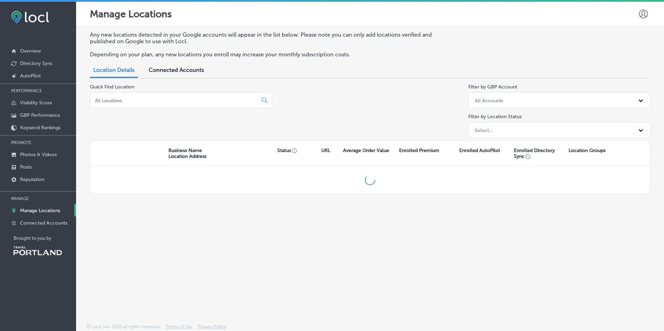  I want to click on p: Any new locations detected in your Google accounts will appear in the list below. Please note you..., so click(272, 38).